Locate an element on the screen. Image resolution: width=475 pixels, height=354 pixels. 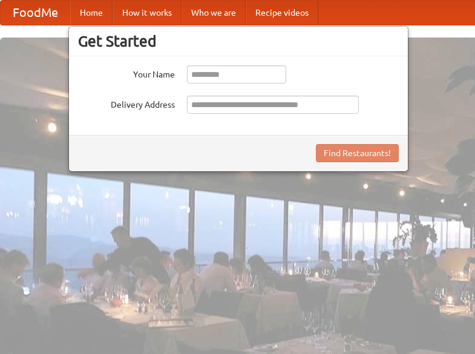
a: Who we are is located at coordinates (214, 13).